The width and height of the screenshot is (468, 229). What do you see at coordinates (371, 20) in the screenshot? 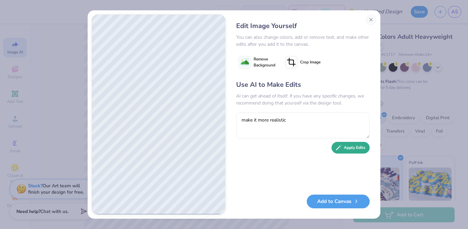
I see `button: Close` at bounding box center [371, 20].